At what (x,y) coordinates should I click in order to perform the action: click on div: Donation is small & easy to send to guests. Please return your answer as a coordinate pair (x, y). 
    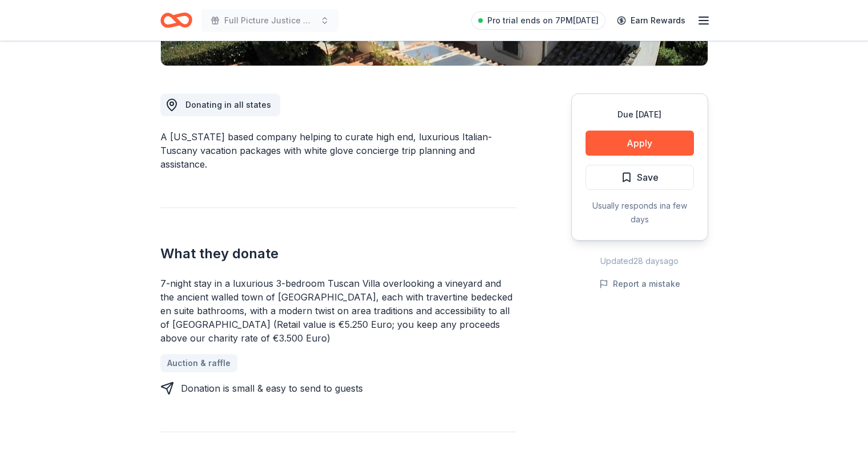
    Looking at the image, I should click on (272, 388).